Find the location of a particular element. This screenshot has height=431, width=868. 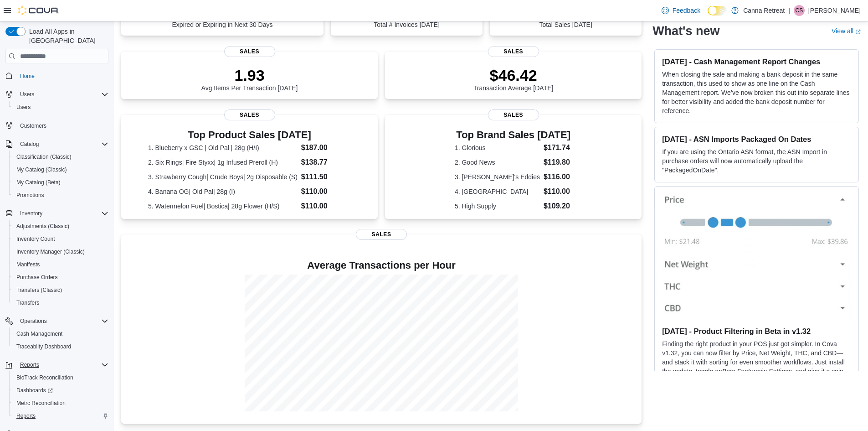

button: Operations is located at coordinates (34, 321).